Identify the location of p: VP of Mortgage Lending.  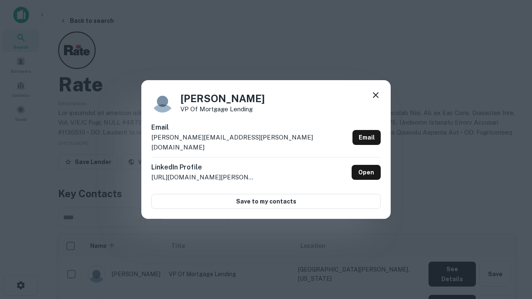
(222, 109).